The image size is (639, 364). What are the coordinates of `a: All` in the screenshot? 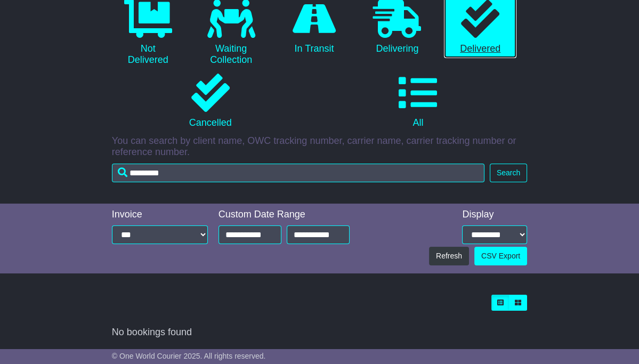 It's located at (419, 101).